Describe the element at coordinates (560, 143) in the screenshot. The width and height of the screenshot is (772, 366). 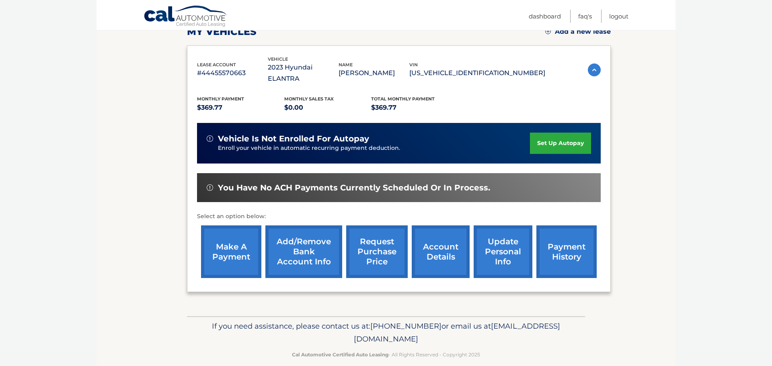
I see `a: set up autopay` at that location.